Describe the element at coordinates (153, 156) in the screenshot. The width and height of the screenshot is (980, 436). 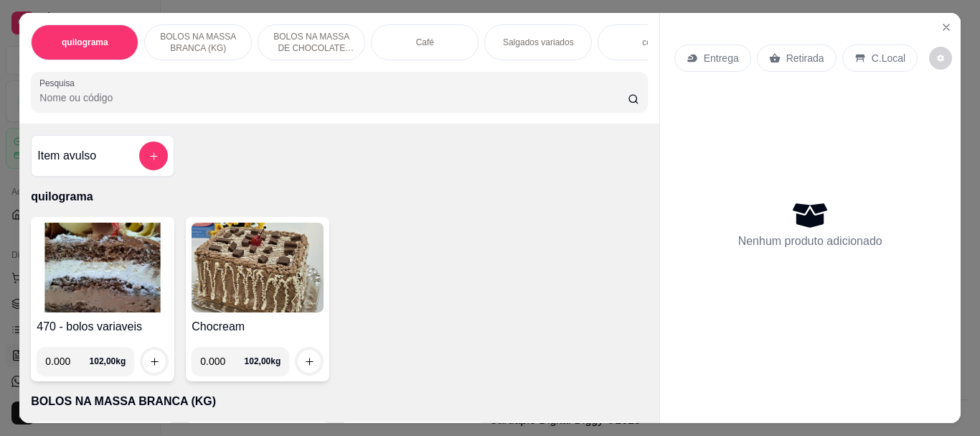
I see `button: add-separate-item` at that location.